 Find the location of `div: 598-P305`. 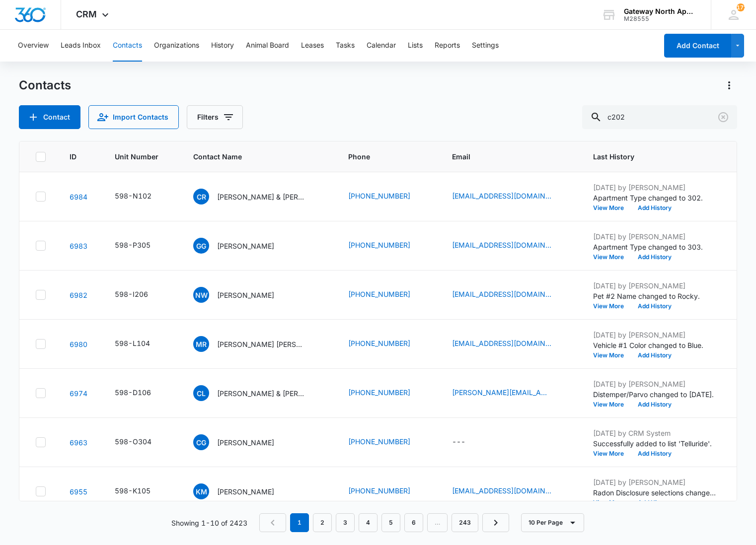

div: 598-P305 is located at coordinates (133, 245).